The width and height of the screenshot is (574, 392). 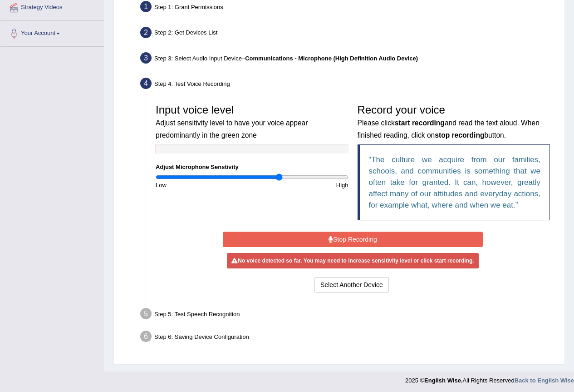 I want to click on strong: English Wise., so click(x=443, y=380).